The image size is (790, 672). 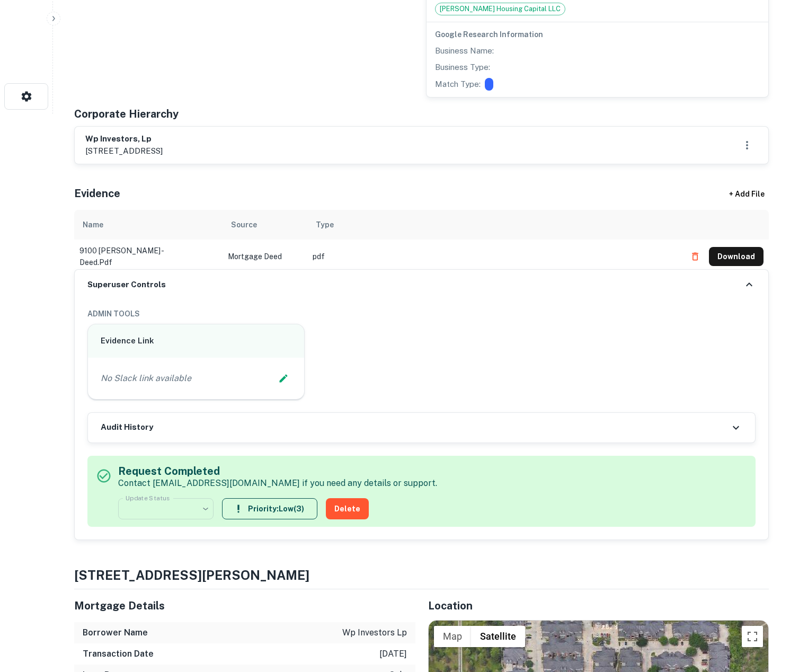 I want to click on th: Type, so click(x=494, y=225).